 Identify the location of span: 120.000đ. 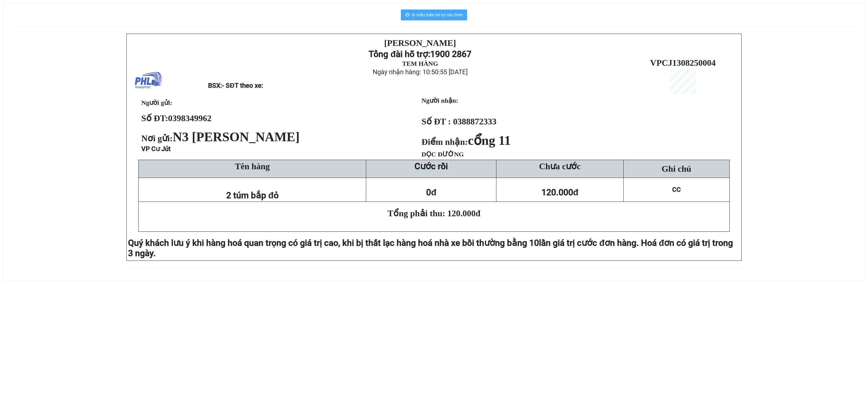
(560, 192).